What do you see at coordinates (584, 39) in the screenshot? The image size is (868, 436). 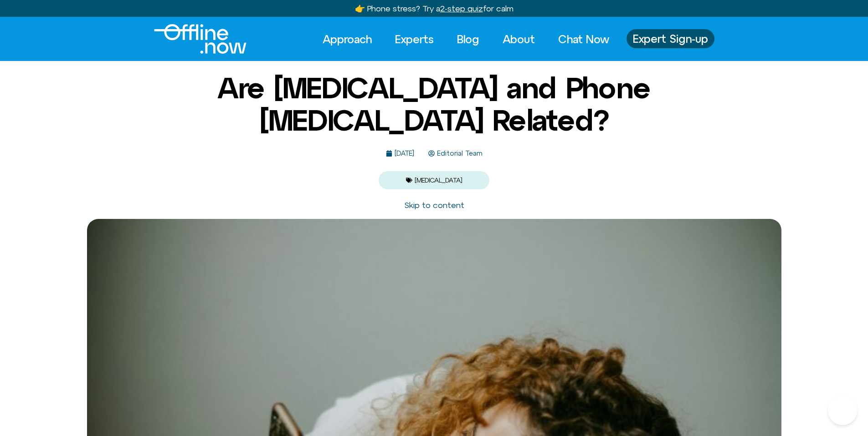 I see `a: Chat Now` at bounding box center [584, 39].